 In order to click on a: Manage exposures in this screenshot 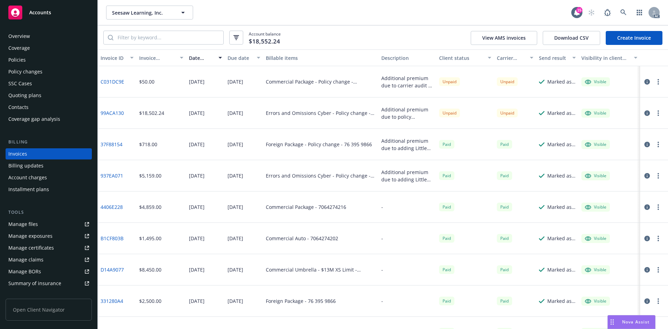, I will do `click(49, 236)`.